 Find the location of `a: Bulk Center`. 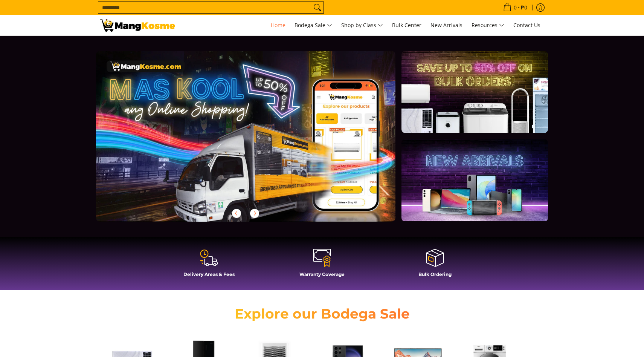

a: Bulk Center is located at coordinates (407, 25).